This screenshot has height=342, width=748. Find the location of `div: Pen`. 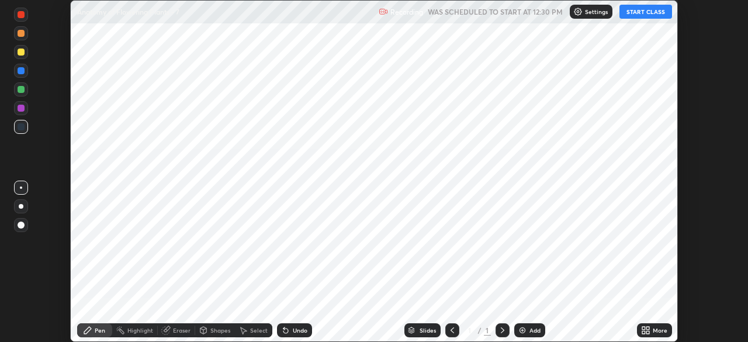

div: Pen is located at coordinates (100, 330).